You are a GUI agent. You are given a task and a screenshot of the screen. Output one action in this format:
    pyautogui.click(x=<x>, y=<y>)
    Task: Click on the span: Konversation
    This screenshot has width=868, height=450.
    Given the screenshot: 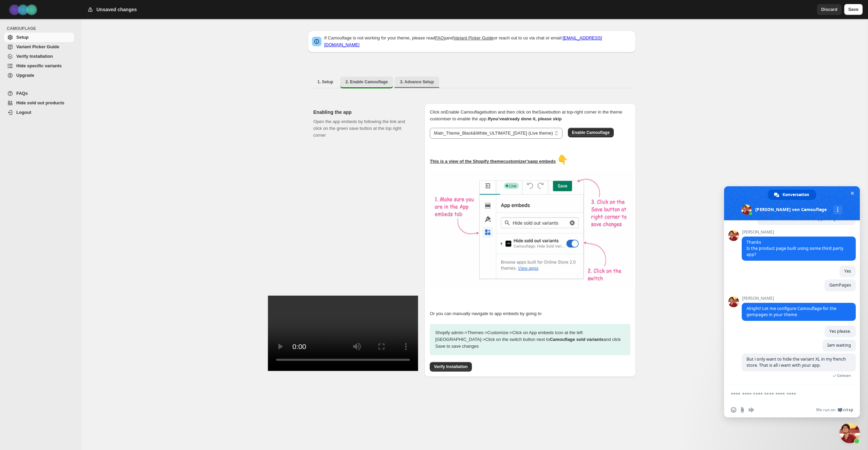 What is the action you would take?
    pyautogui.click(x=796, y=195)
    